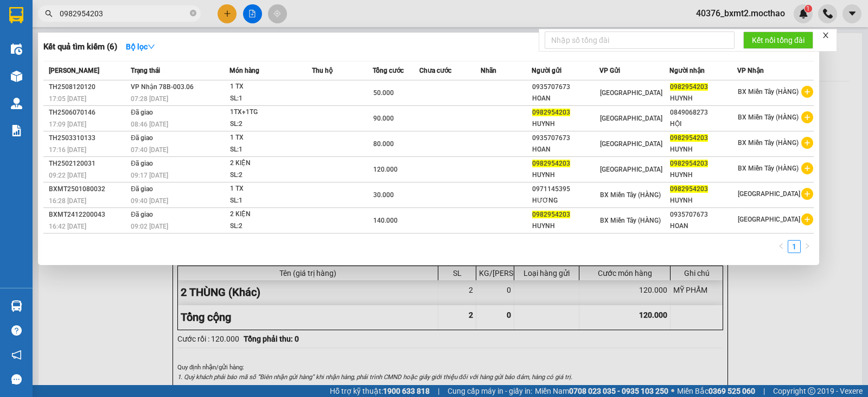  Describe the element at coordinates (826, 35) in the screenshot. I see `span: close` at that location.